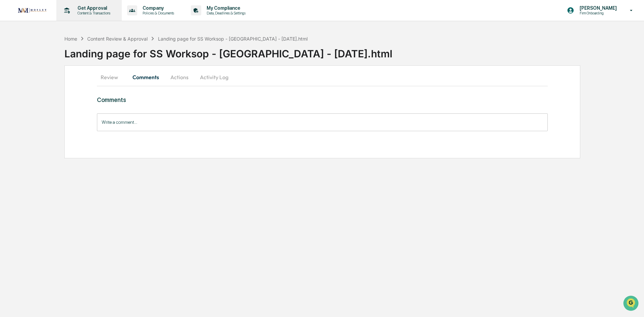 Image resolution: width=644 pixels, height=317 pixels. Describe the element at coordinates (66, 88) in the screenshot. I see `a: 🗄️Attestations` at that location.